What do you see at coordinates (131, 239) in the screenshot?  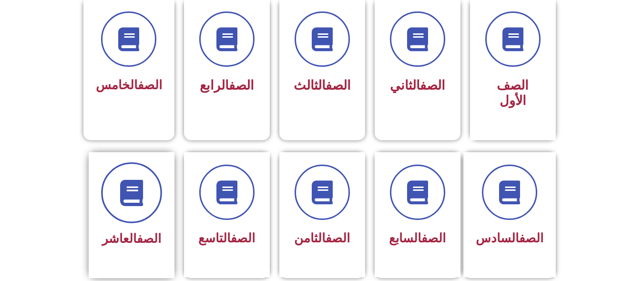 I see `span: العاشر` at bounding box center [131, 239].